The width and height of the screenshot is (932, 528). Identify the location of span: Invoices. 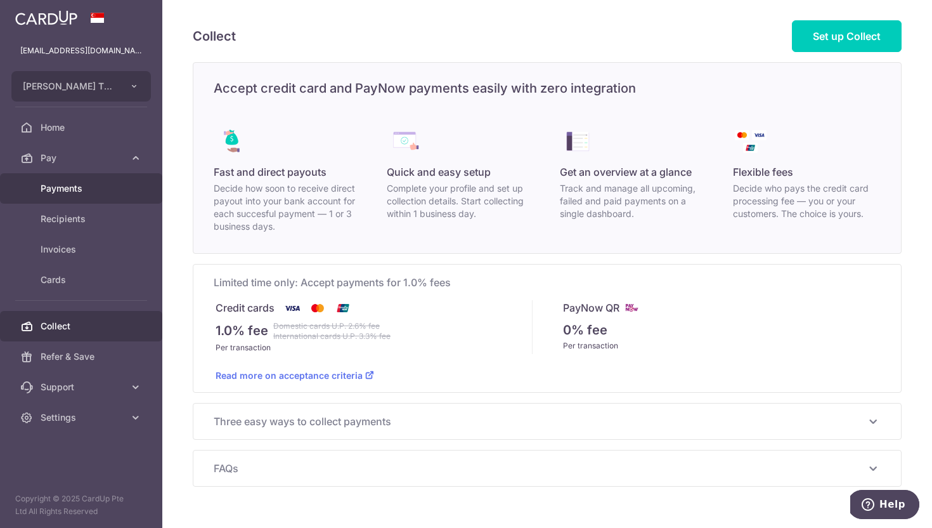
(82, 249).